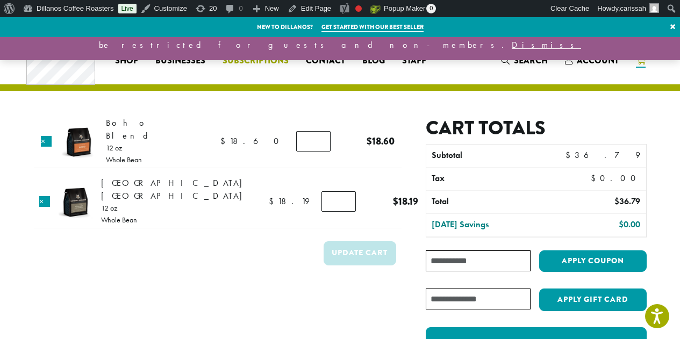 Image resolution: width=680 pixels, height=339 pixels. Describe the element at coordinates (372, 27) in the screenshot. I see `a: Get started with our best seller` at that location.